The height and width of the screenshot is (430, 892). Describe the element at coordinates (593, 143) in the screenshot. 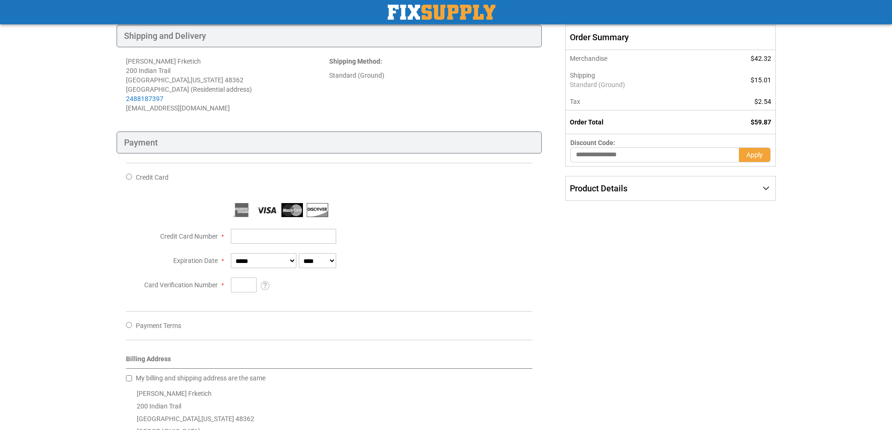

I see `span: Discount Code:` at that location.